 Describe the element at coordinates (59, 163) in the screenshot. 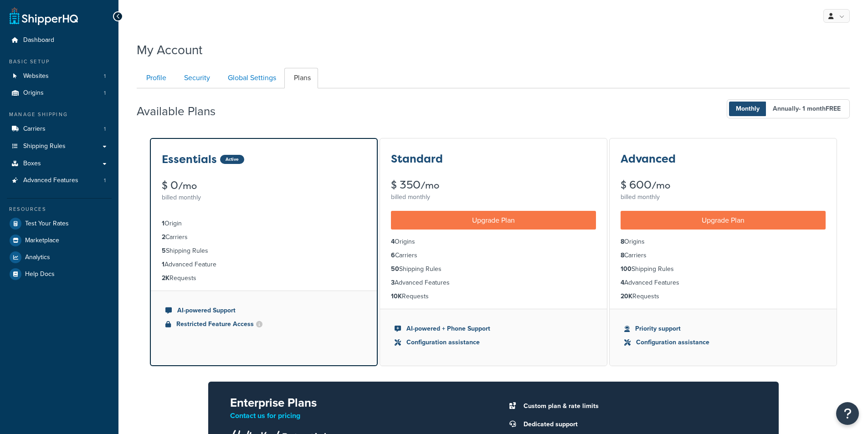

I see `li: Boxes` at that location.